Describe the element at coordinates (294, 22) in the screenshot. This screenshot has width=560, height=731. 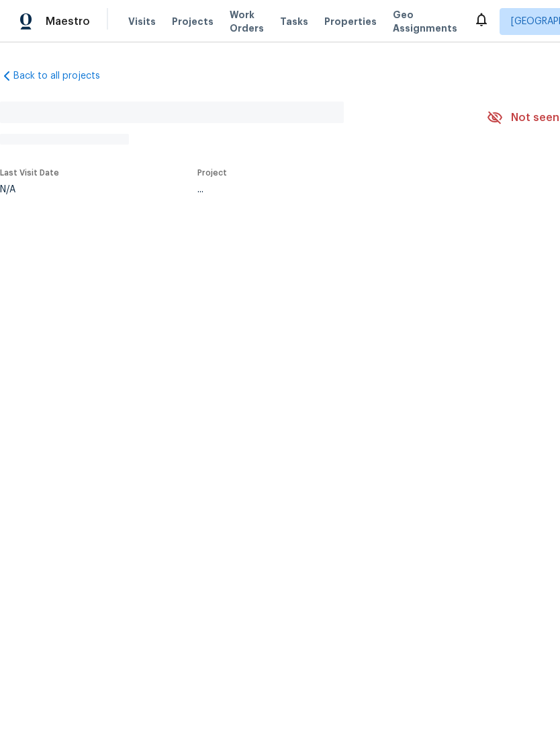
I see `span: Tasks` at that location.